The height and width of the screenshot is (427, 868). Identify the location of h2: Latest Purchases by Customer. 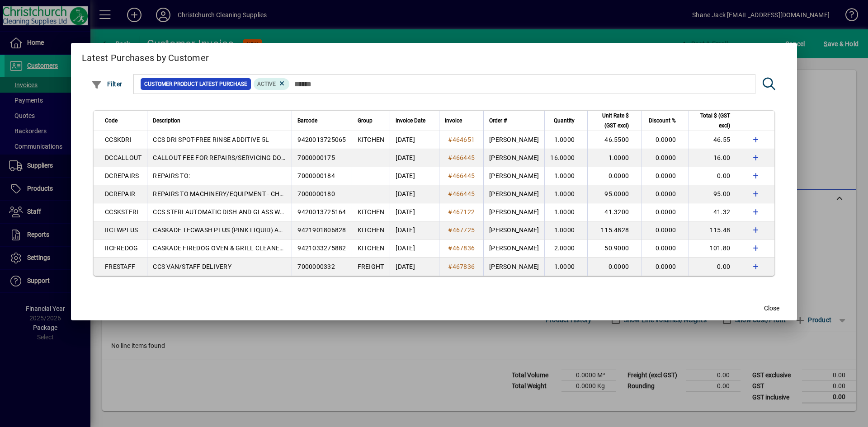
(434, 56).